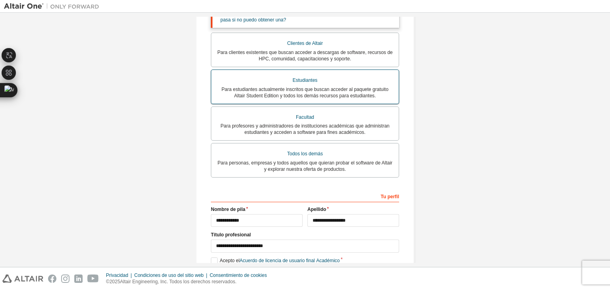  I want to click on font: Altair Engineering, Inc. Todos los derechos reservados., so click(178, 282).